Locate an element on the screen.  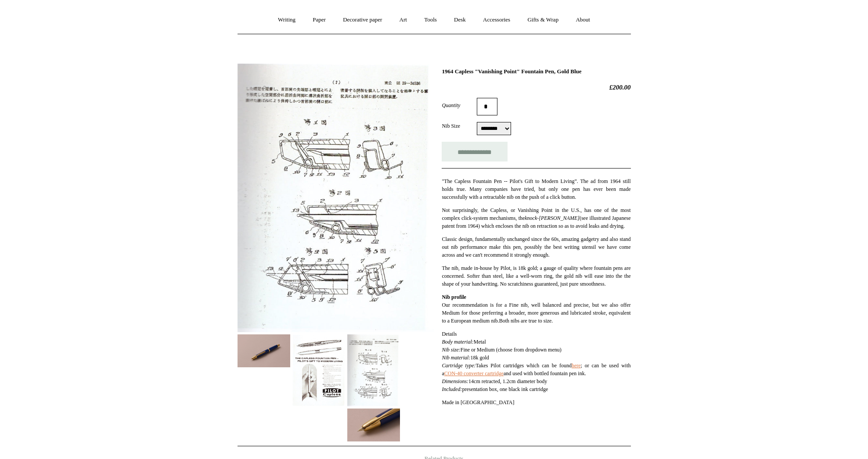
label: Nib Size is located at coordinates (459, 126).